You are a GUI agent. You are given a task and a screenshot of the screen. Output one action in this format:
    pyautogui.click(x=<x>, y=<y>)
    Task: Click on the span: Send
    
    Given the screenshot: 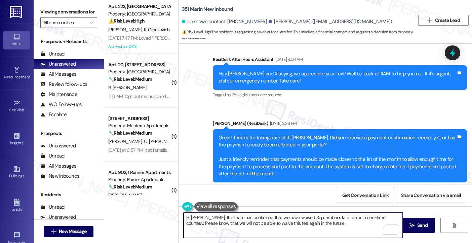 What is the action you would take?
    pyautogui.click(x=422, y=225)
    